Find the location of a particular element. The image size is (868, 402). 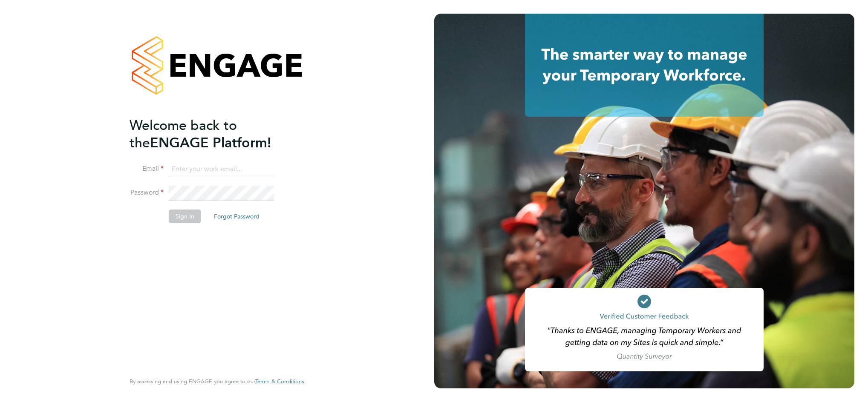

h2: ENGAGE Platform! is located at coordinates (213, 134).